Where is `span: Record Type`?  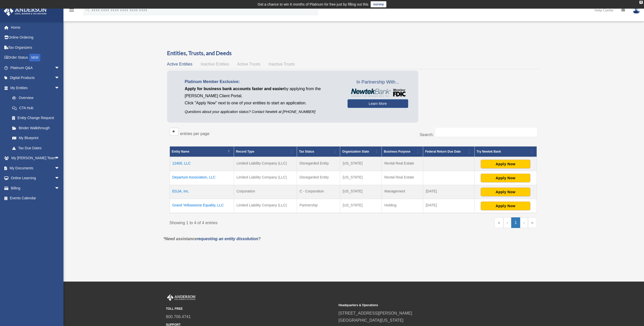 span: Record Type is located at coordinates (245, 151).